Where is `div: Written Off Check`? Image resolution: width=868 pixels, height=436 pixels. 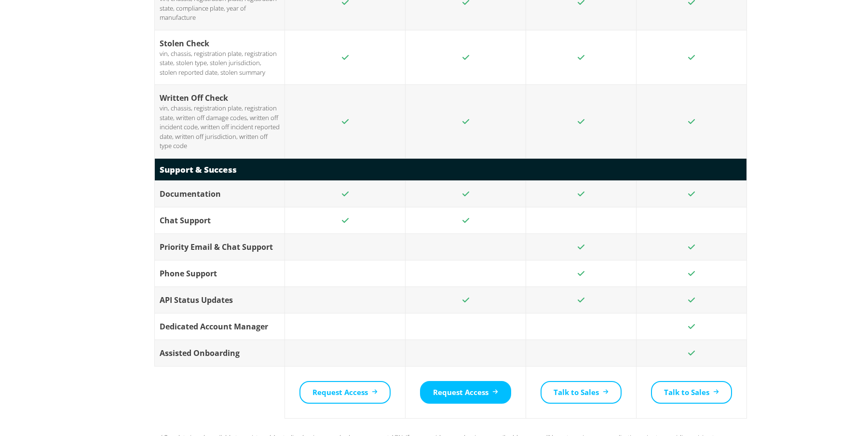 div: Written Off Check is located at coordinates (219, 98).